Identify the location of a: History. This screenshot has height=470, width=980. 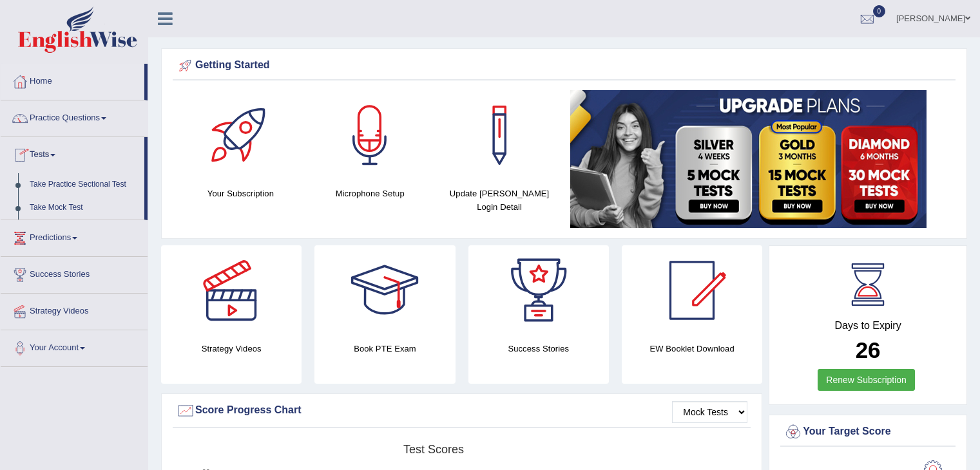
(84, 231).